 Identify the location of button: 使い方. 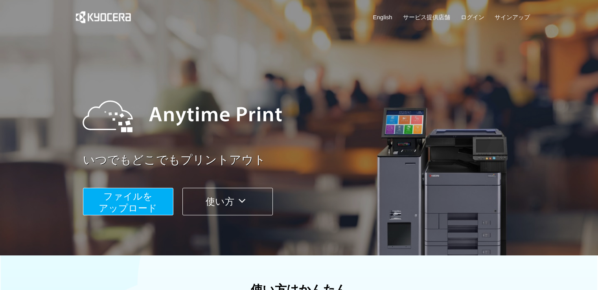
(228, 202).